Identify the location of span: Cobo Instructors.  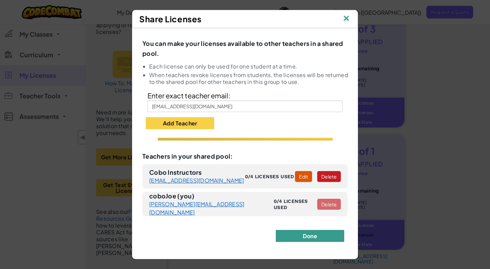
(197, 172).